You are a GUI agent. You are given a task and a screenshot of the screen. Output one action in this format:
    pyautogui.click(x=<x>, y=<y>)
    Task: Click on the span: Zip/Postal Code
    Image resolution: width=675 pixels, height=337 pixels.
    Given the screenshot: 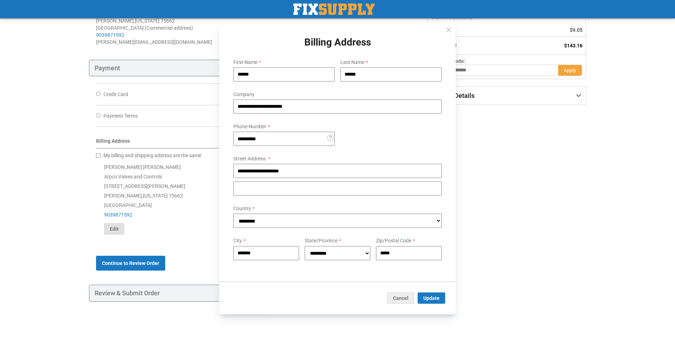 What is the action you would take?
    pyautogui.click(x=394, y=241)
    